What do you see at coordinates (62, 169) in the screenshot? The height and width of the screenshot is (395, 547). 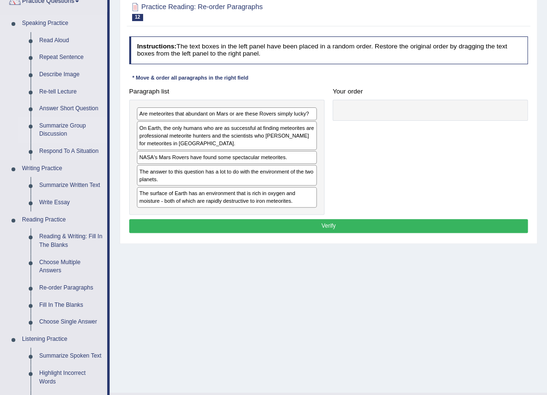 I see `a: Writing Practice` at bounding box center [62, 169].